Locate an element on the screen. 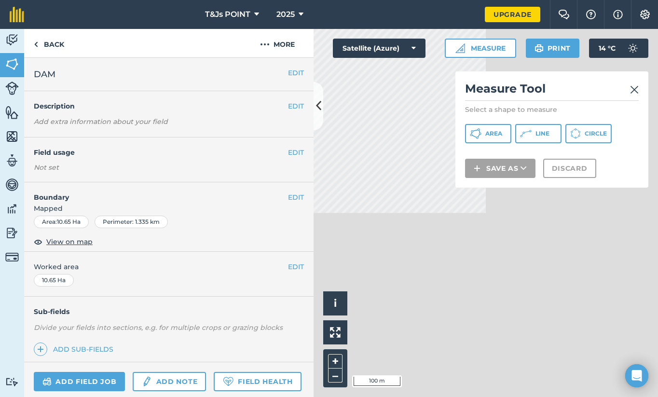 The height and width of the screenshot is (397, 658). h4: Sub-fields is located at coordinates (169, 312).